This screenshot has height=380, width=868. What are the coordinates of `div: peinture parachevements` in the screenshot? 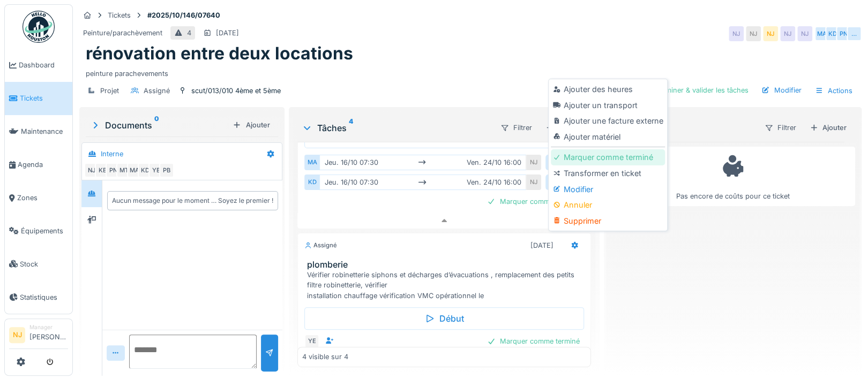 It's located at (470, 71).